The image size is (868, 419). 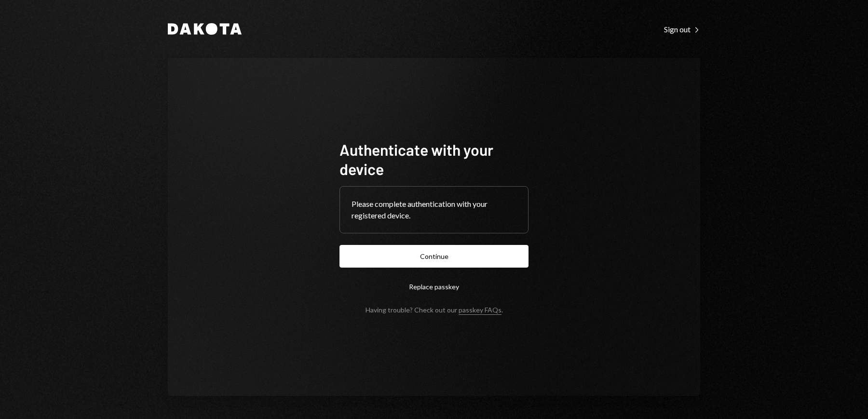 I want to click on button: Replace passkey, so click(x=434, y=286).